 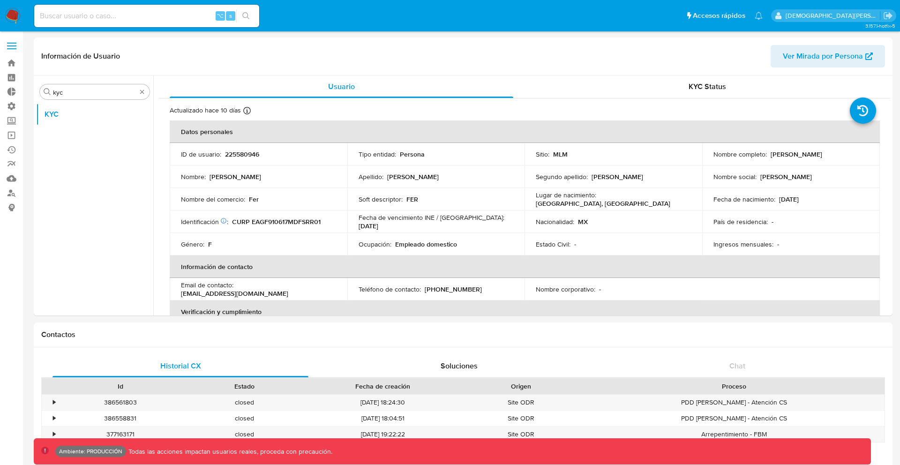 I want to click on button: search-icon, so click(x=246, y=16).